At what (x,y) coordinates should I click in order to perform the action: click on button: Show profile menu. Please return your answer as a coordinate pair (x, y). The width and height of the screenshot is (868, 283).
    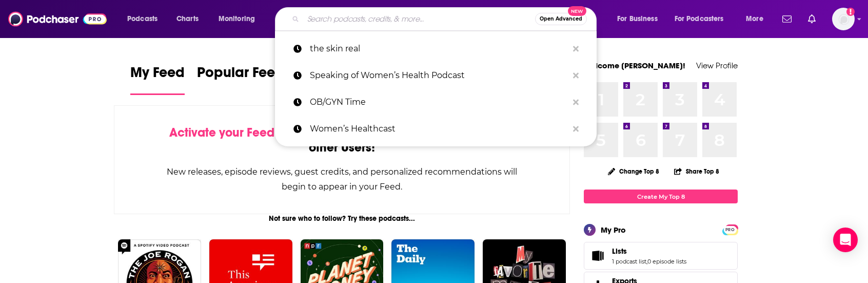
    Looking at the image, I should click on (843, 19).